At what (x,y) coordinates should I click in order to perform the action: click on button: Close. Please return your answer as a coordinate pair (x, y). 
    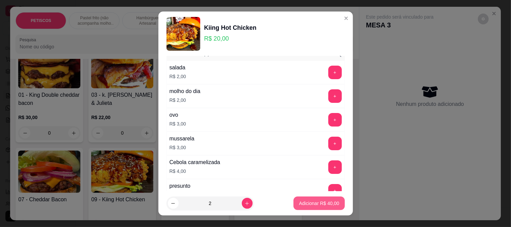
    Looking at the image, I should click on (346, 18).